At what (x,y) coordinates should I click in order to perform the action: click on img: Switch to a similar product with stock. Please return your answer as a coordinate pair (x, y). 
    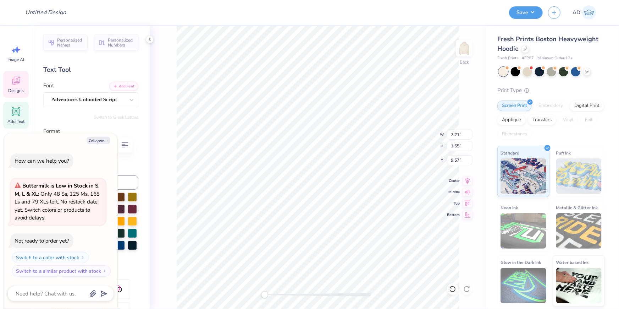
    Looking at the image, I should click on (105, 271).